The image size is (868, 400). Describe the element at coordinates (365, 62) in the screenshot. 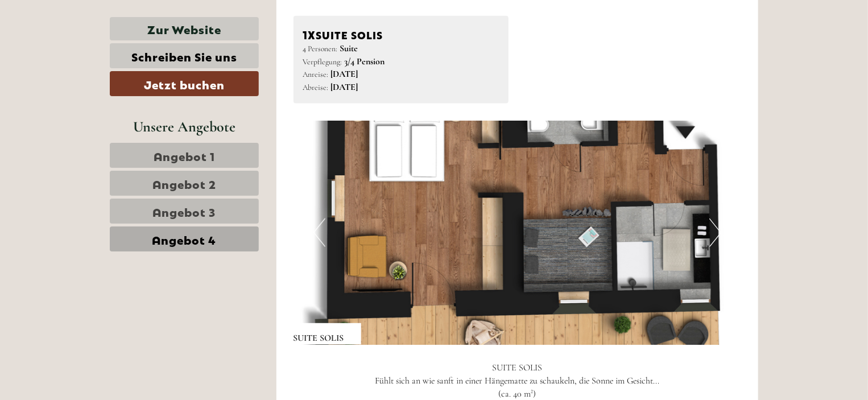

I see `b: 3/4 Pension` at that location.